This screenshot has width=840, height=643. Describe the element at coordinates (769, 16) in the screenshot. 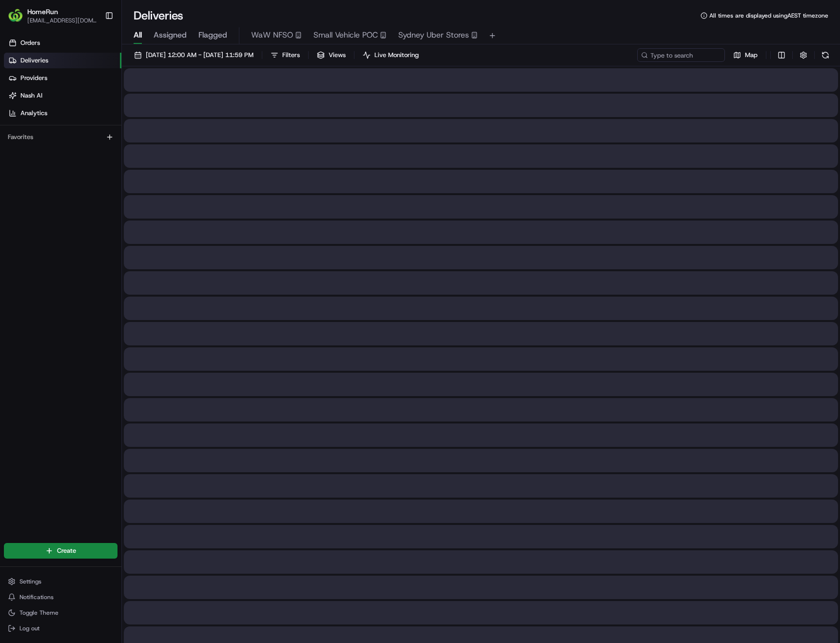

I see `span: All times are displayed using AEST timezone` at that location.